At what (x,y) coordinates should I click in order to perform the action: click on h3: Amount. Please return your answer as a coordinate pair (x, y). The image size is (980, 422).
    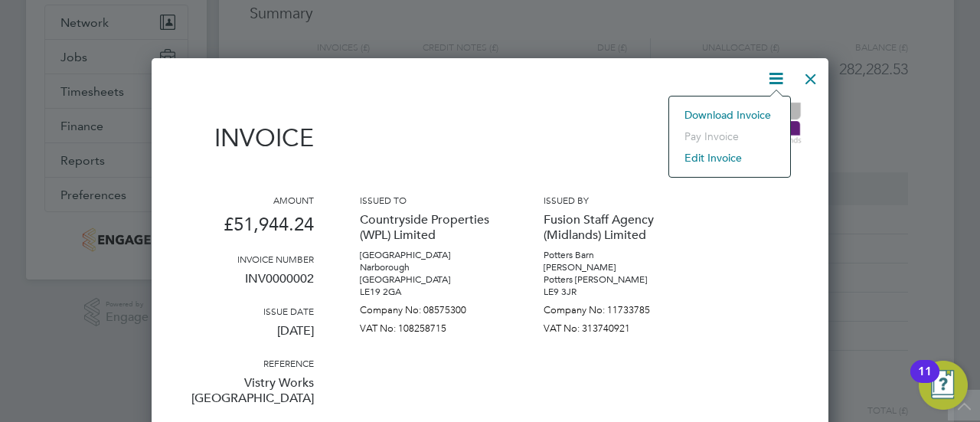
    Looking at the image, I should click on (245, 200).